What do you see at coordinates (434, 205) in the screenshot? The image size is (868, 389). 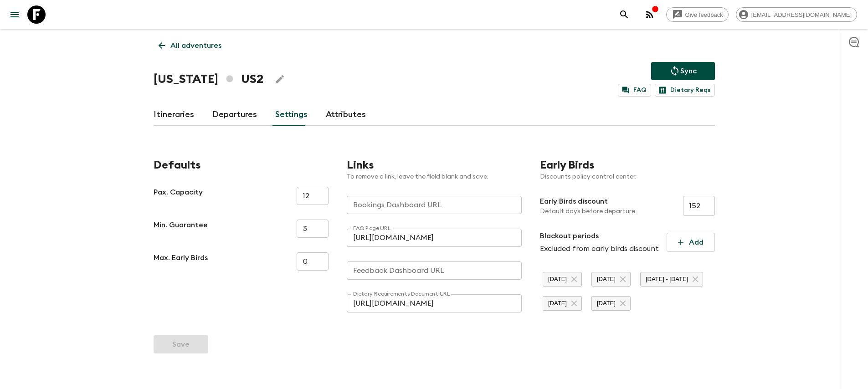 I see `input: https://flashpack.clicdata.com/...` at bounding box center [434, 205].